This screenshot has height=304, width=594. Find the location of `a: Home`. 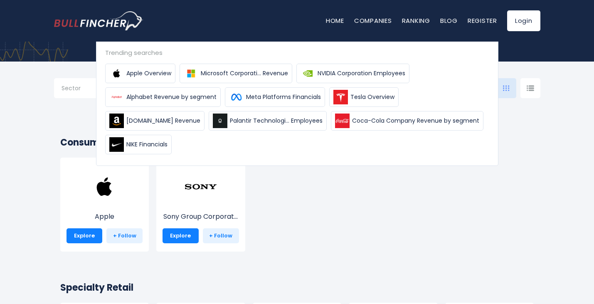

a: Home is located at coordinates (335, 20).